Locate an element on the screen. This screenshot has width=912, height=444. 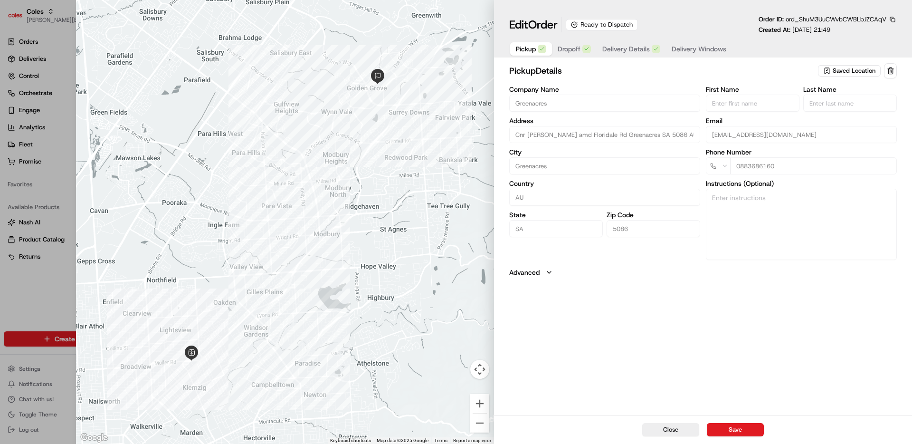
p: Welcome 👋 is located at coordinates (91, 46).